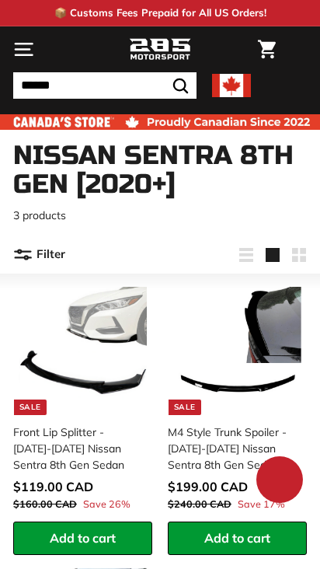 This screenshot has width=320, height=569. I want to click on input: Search, so click(105, 86).